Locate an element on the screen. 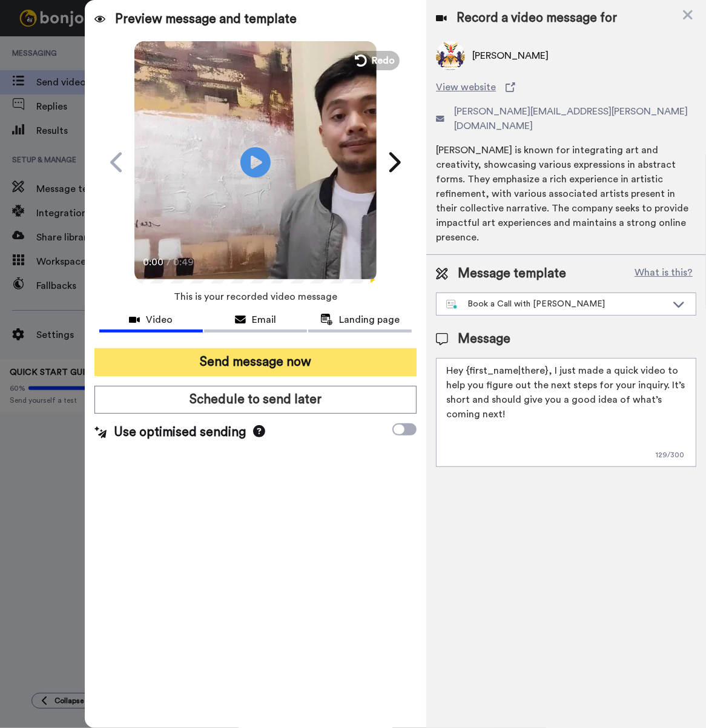 The image size is (706, 728). div: message notification from Grant, 10w ago. Thanks for being with us for 4 months - it's flown by! ... is located at coordinates (121, 46).